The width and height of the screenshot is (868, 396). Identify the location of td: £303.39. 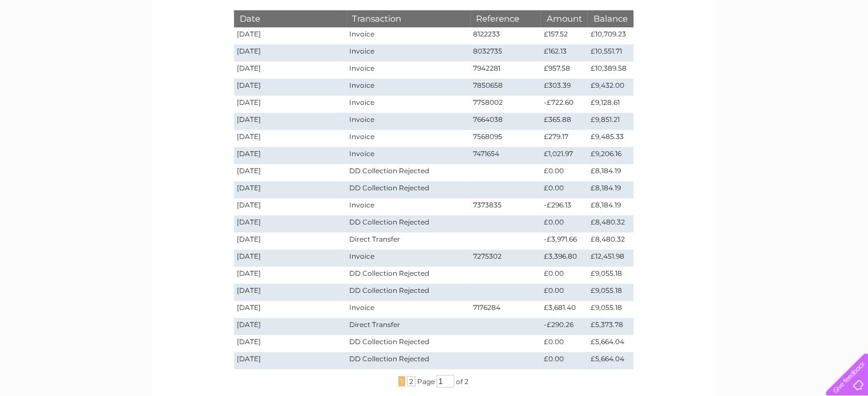
(563, 87).